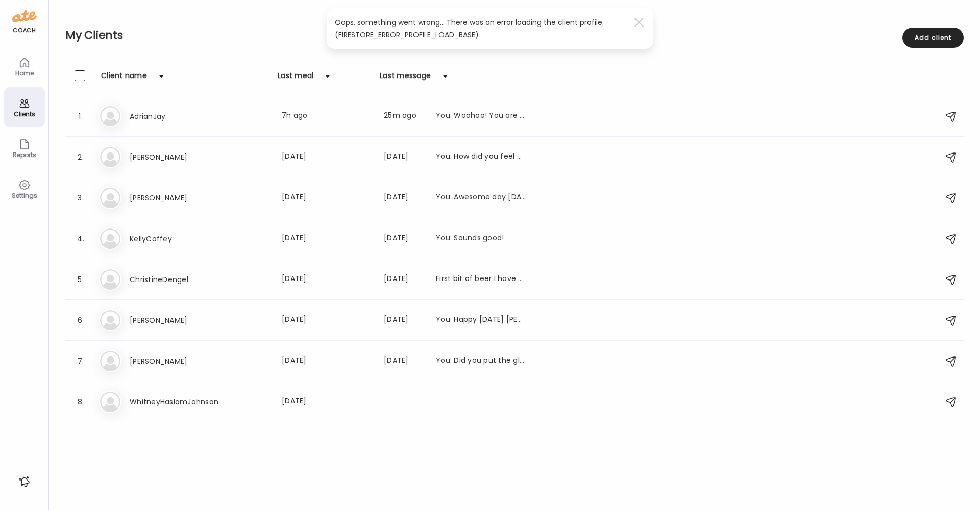 Image resolution: width=980 pixels, height=510 pixels. I want to click on h3: KellyCoffey, so click(174, 239).